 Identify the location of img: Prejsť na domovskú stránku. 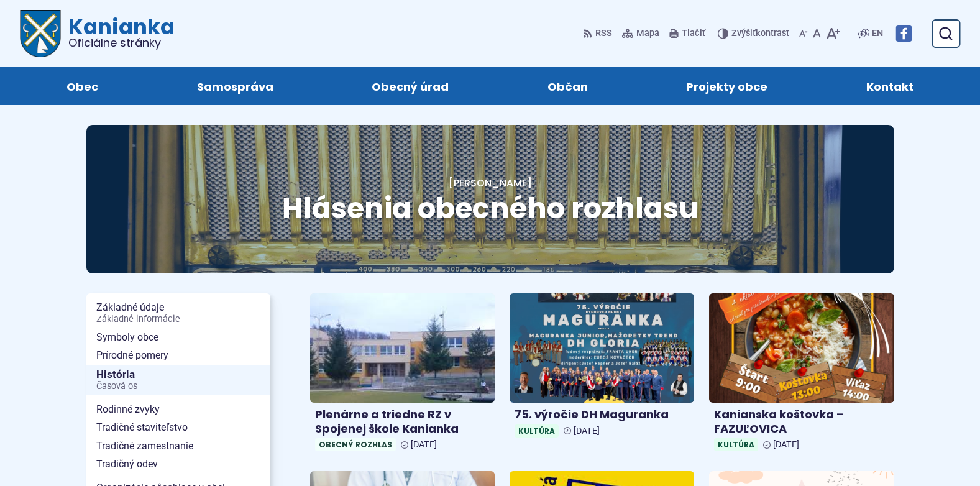
(41, 34).